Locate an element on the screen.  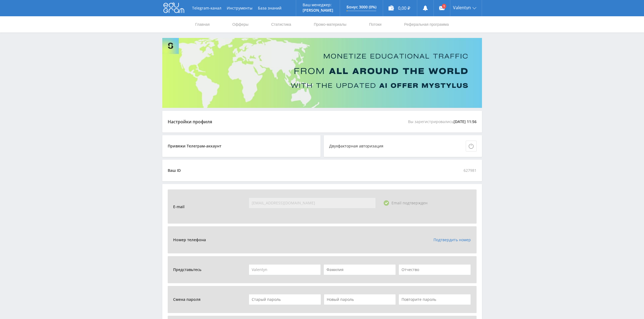
a: Промо-материалы is located at coordinates (330, 24).